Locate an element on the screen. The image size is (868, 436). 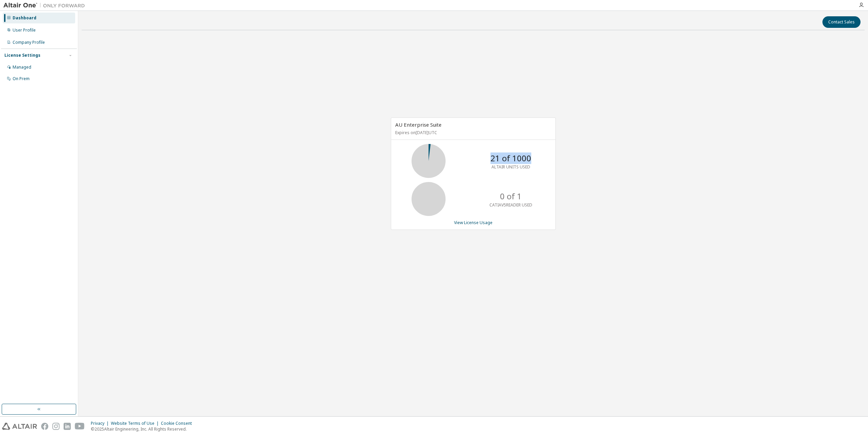
a: View License Usage is located at coordinates (473, 223).